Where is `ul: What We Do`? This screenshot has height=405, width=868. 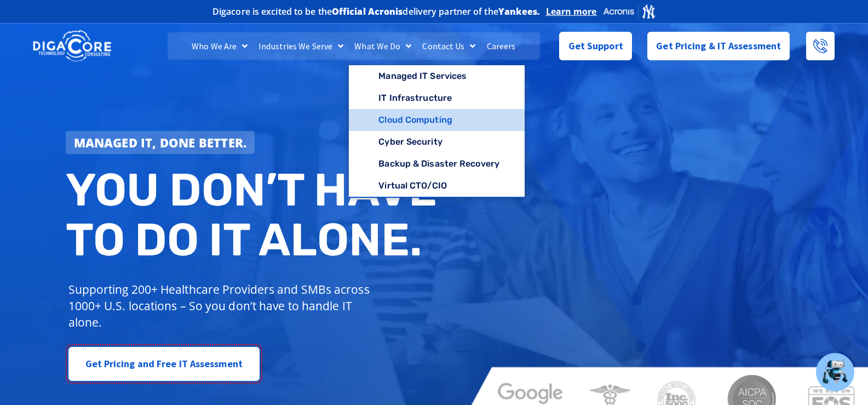 ul: What We Do is located at coordinates (436, 132).